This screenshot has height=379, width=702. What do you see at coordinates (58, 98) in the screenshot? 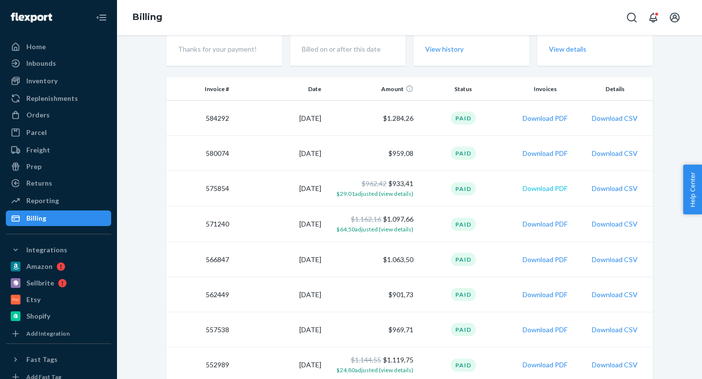
I see `a: Replenishments` at bounding box center [58, 98].